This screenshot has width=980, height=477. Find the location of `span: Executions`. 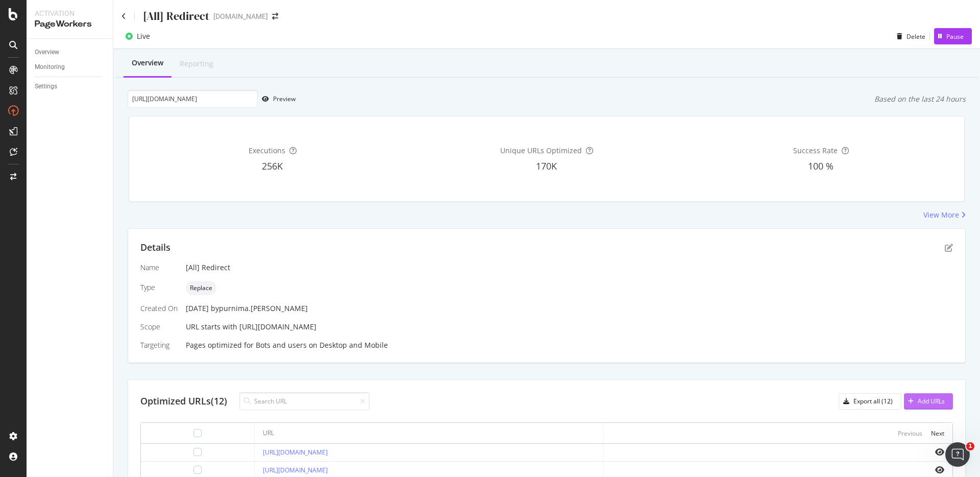

span: Executions is located at coordinates (266, 150).